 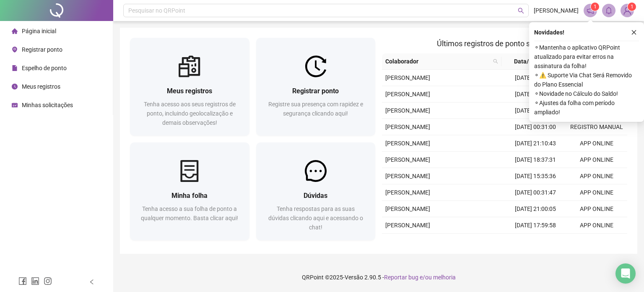 I want to click on a: Registrar pontoRegistre sua presença com rapidez e segurança clicando aqui!, so click(x=316, y=86).